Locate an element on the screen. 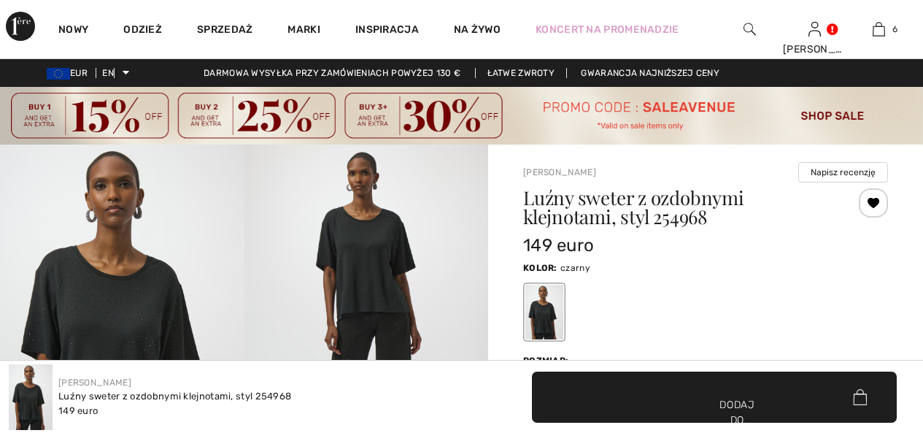 The image size is (923, 433). img: Moja torba is located at coordinates (879, 29).